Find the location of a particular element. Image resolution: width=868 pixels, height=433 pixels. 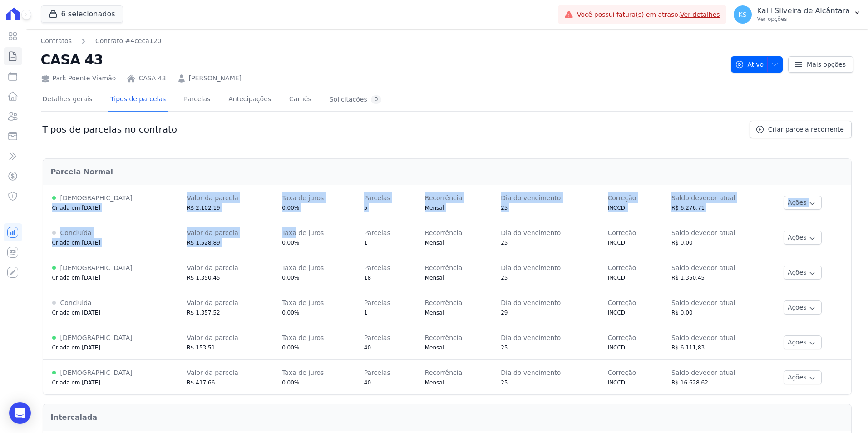

span: Mais opções is located at coordinates (826, 64).